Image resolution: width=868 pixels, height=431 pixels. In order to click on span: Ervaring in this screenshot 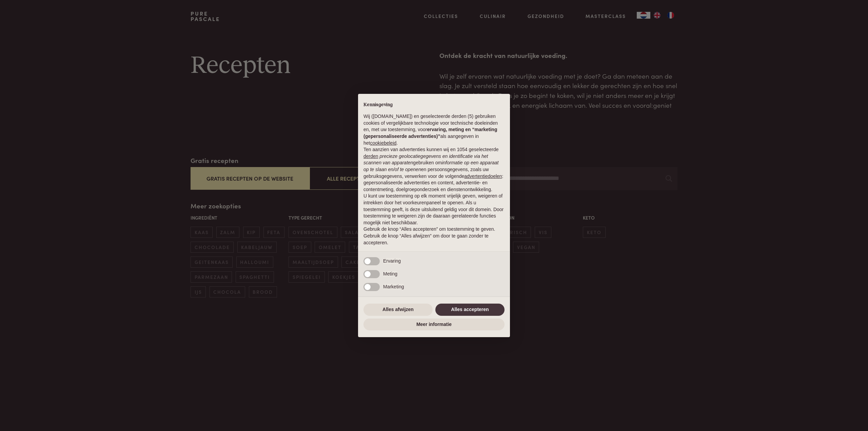, I will do `click(392, 261)`.